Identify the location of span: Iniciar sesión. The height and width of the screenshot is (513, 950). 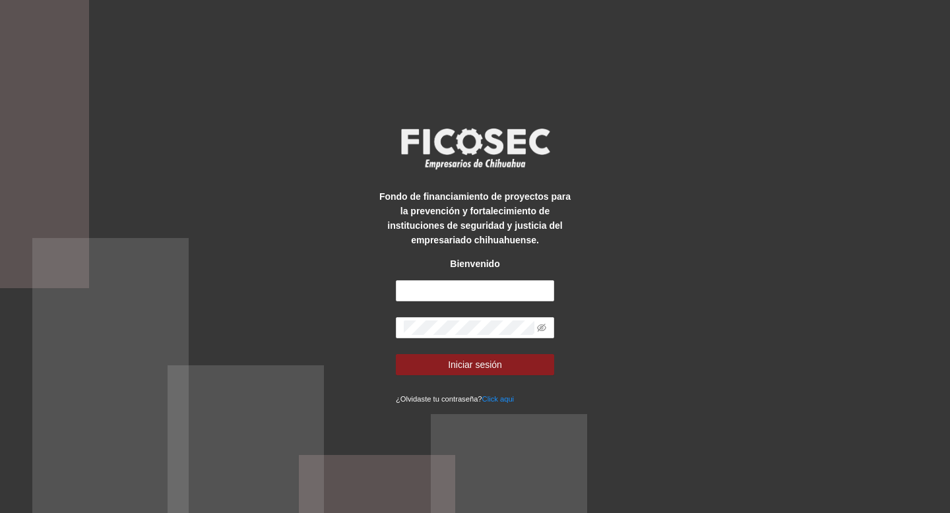
(475, 365).